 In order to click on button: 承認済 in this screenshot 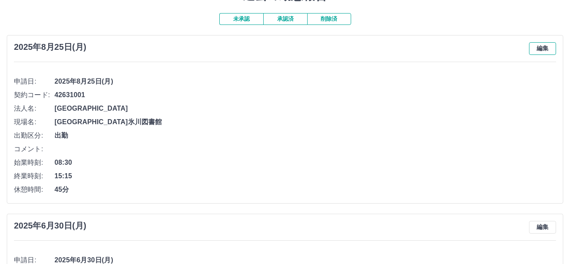, I will do `click(285, 19)`.